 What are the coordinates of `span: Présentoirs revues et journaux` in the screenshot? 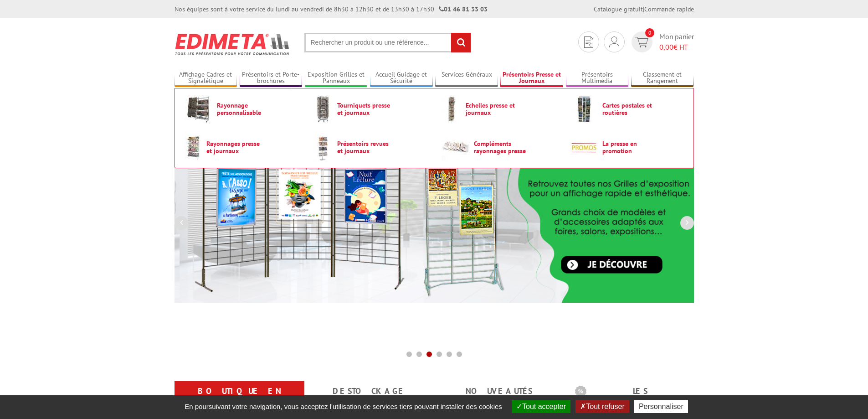 It's located at (364, 147).